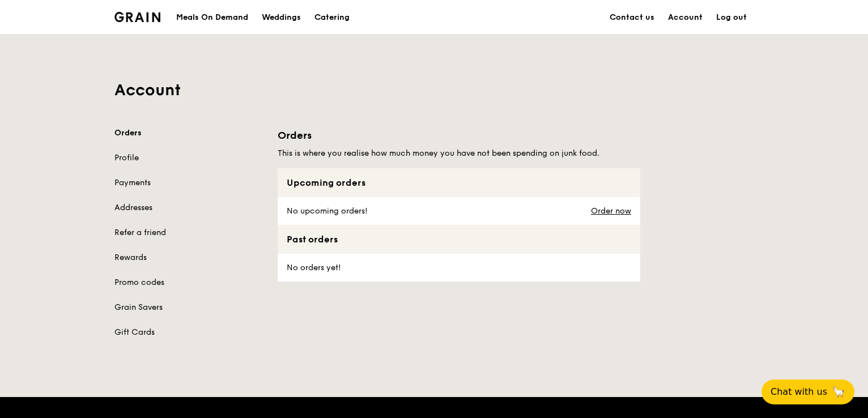  What do you see at coordinates (332, 18) in the screenshot?
I see `div: Catering` at bounding box center [332, 18].